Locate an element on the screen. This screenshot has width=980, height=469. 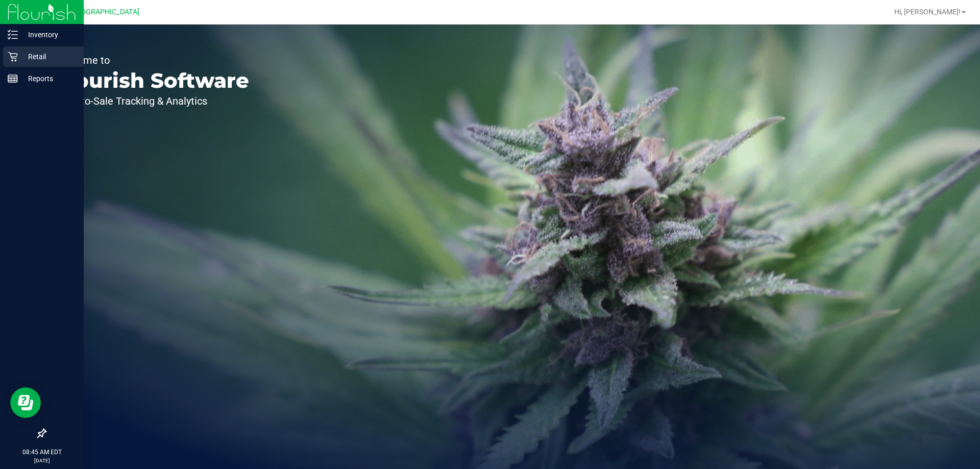
inline-svg: Inventory is located at coordinates (13, 34).